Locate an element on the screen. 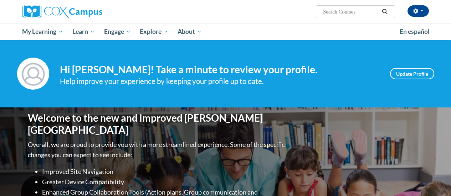  a: En español is located at coordinates (414, 32).